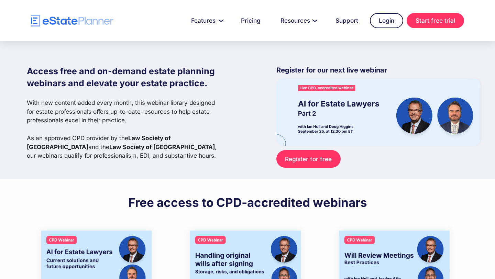 This screenshot has height=279, width=495. What do you see at coordinates (379, 112) in the screenshot?
I see `img: eState Academy webinar` at bounding box center [379, 112].